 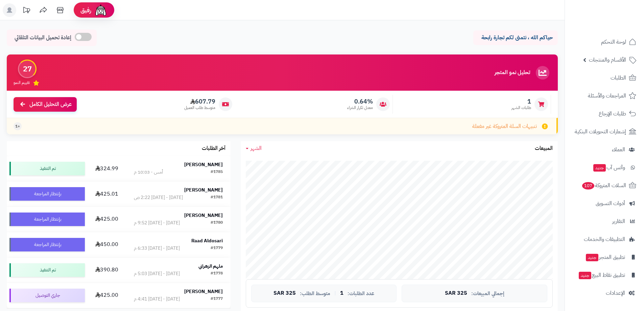 I want to click on strong: ملهم الزهراني, so click(x=210, y=266).